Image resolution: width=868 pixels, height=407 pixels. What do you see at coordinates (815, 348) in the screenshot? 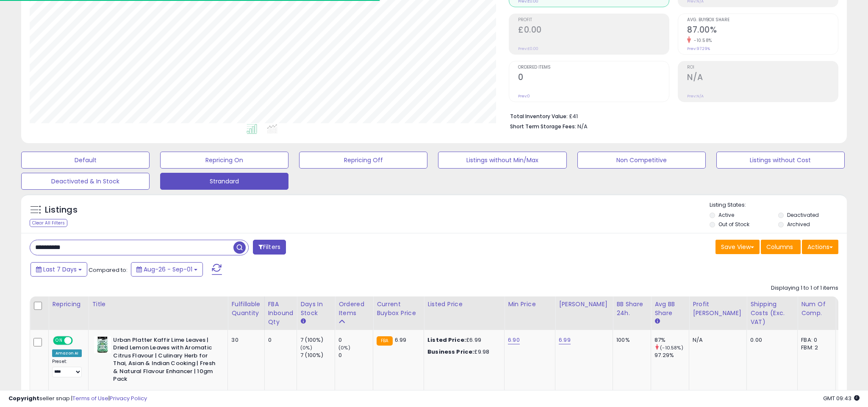
I see `div: FBM: 2` at bounding box center [815, 348].